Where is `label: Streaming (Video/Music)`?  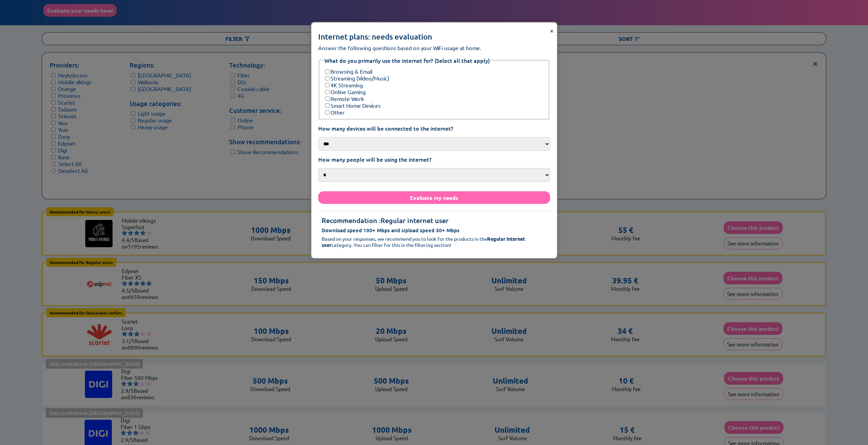
label: Streaming (Video/Music) is located at coordinates (356, 78).